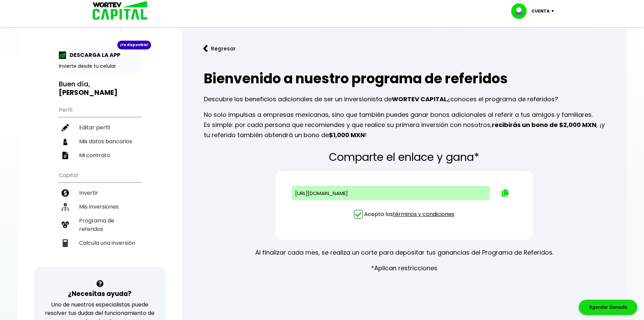 This screenshot has width=644, height=320. I want to click on h1: Bienvenido a nuestro programa de referidos, so click(404, 79).